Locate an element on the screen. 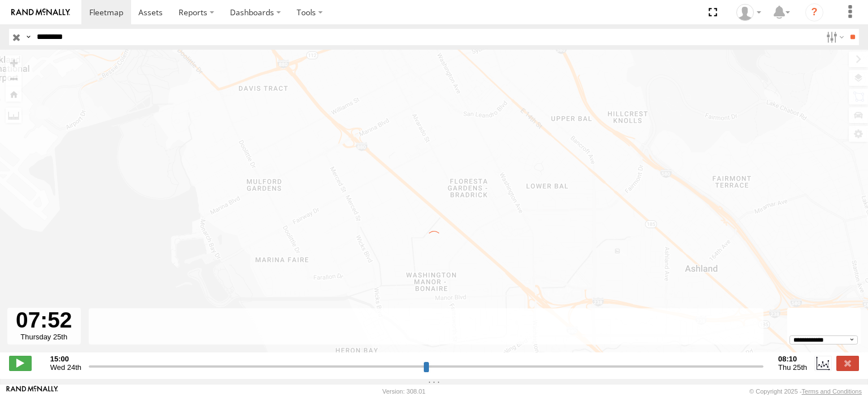 This screenshot has height=397, width=868. a: Visit our Website is located at coordinates (32, 391).